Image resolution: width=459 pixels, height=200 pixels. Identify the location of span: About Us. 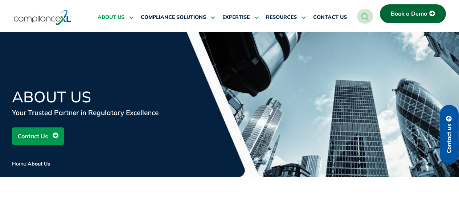
(39, 164).